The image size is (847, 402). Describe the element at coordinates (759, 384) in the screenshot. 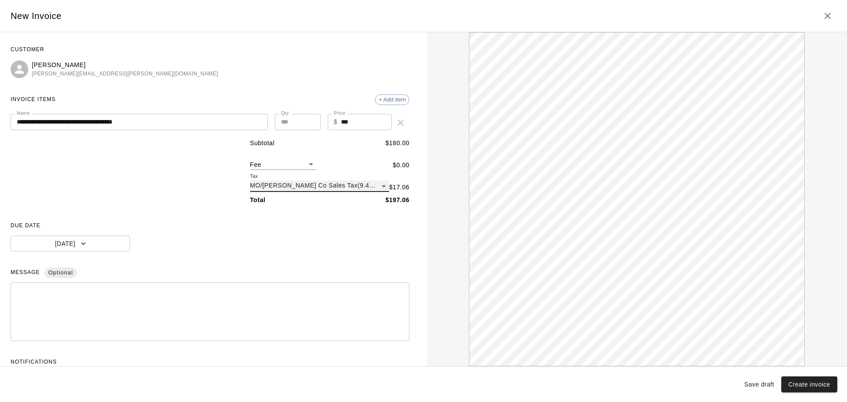

I see `button: Save draft` at that location.